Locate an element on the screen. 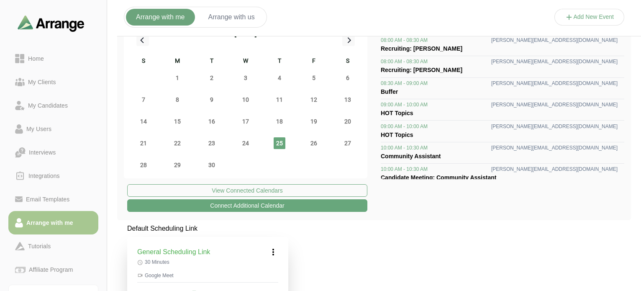 This screenshot has width=641, height=291. span: Friday, September 26, 2025 is located at coordinates (314, 143).